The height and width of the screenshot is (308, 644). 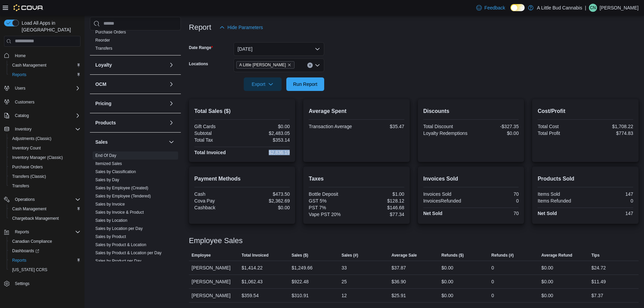 What do you see at coordinates (305, 84) in the screenshot?
I see `button: Run Report` at bounding box center [305, 84].